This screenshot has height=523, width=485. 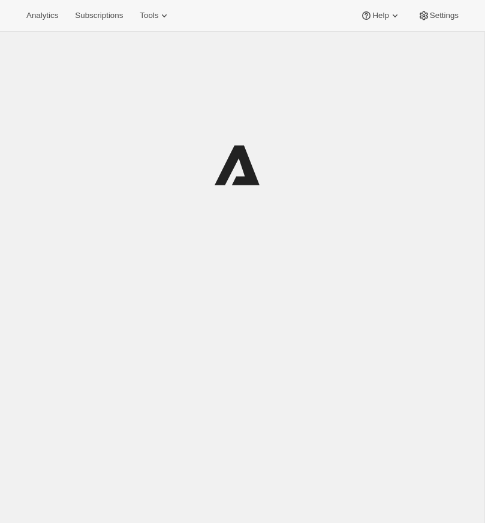 What do you see at coordinates (444, 16) in the screenshot?
I see `span: Settings` at bounding box center [444, 16].